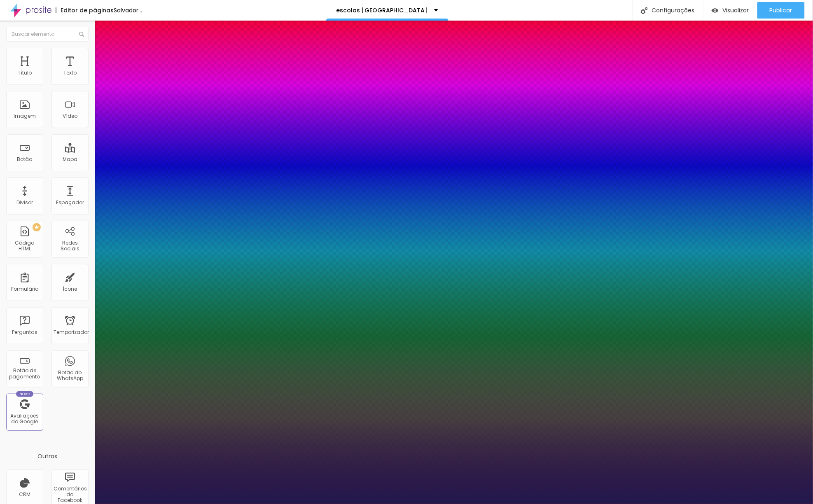 The width and height of the screenshot is (813, 504). Describe the element at coordinates (25, 289) in the screenshot. I see `font: Formulário` at that location.